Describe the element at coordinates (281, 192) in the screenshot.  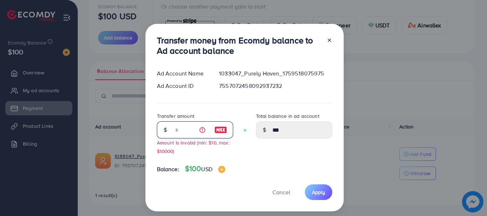
I see `span: Cancel` at that location.